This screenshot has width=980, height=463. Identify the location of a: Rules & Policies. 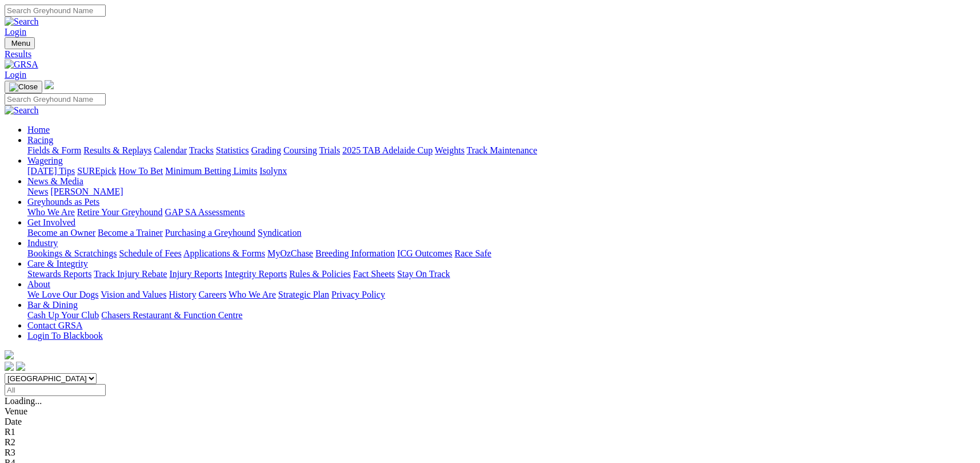
(320, 273).